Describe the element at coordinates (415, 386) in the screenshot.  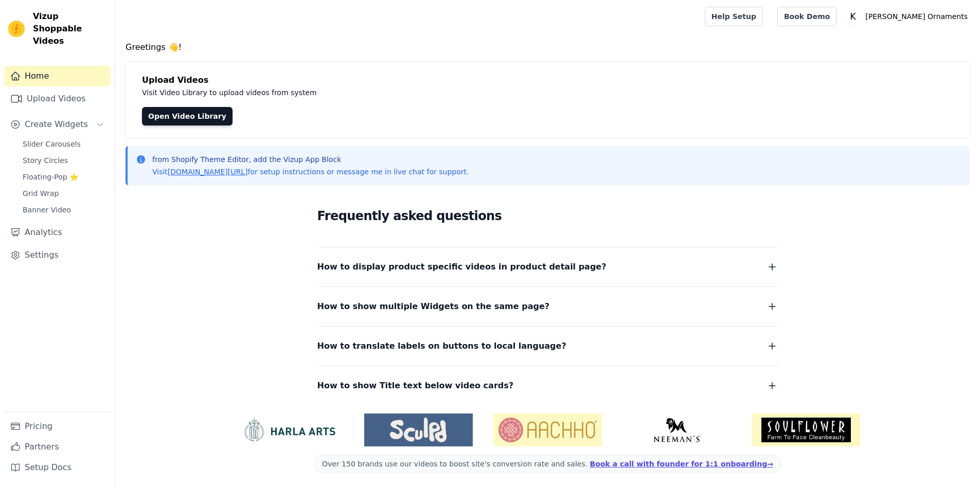
I see `span: How to show Title text below video cards?` at that location.